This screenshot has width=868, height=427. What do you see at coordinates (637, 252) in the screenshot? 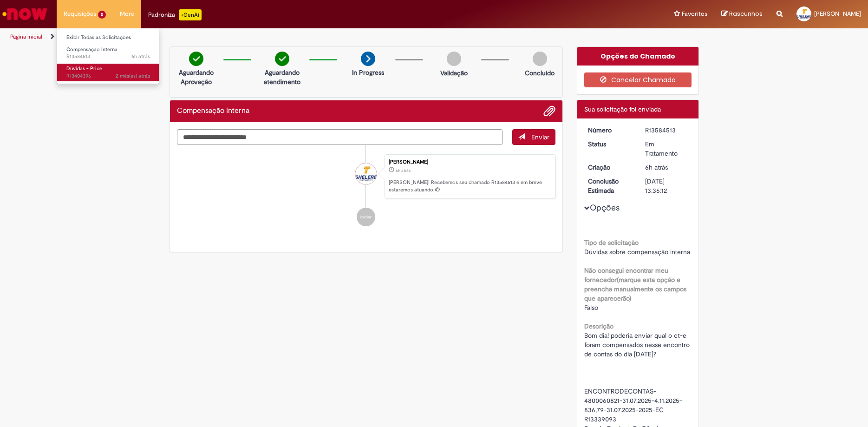
I see `span: Dúvidas sobre compensação interna` at bounding box center [637, 252].